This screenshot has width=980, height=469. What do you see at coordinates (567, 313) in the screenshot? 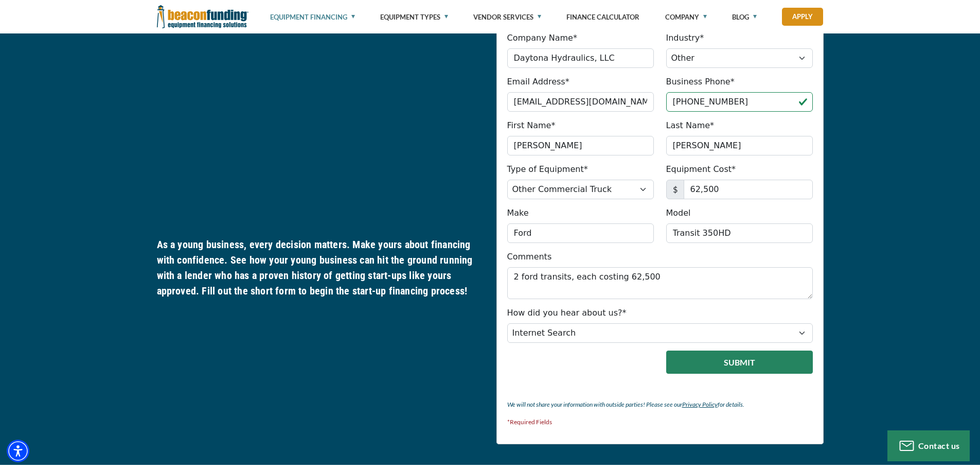
I see `label: How did you hear about us?*` at bounding box center [567, 313].